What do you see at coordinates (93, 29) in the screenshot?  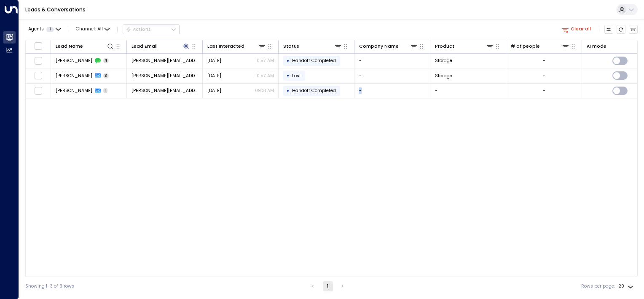 I see `span: Channel:` at bounding box center [93, 29].